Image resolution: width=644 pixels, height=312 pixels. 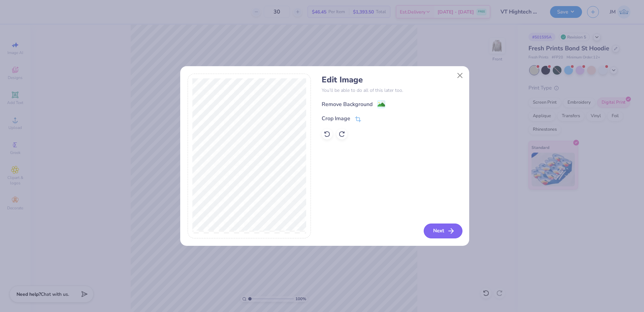 I want to click on button: Next, so click(x=443, y=231).